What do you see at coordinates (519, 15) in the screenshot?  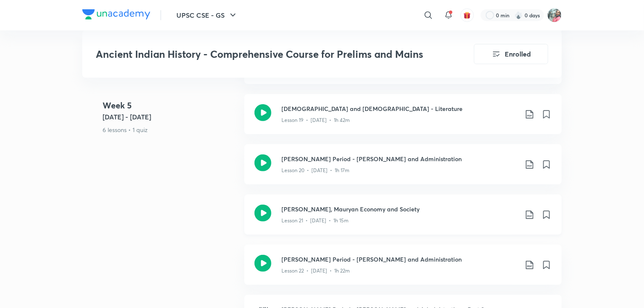 I see `img: streak` at bounding box center [519, 15].